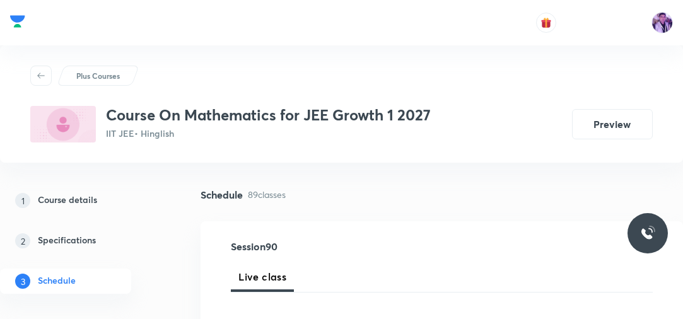 The image size is (683, 319). I want to click on a: Company Logo, so click(18, 23).